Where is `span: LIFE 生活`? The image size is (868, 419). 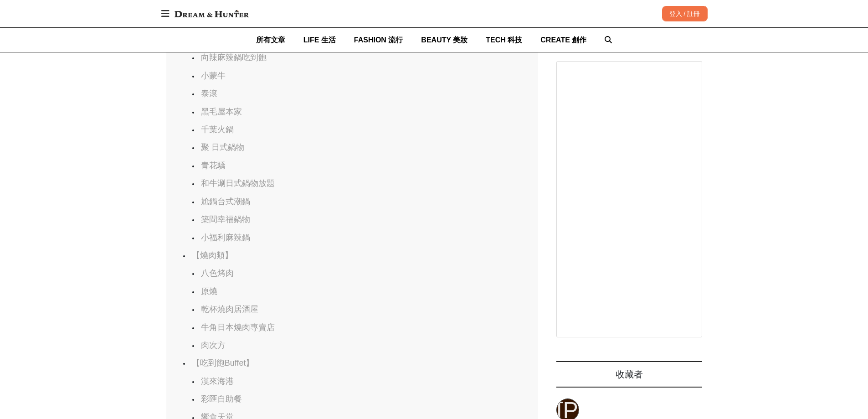 span: LIFE 生活 is located at coordinates (319, 40).